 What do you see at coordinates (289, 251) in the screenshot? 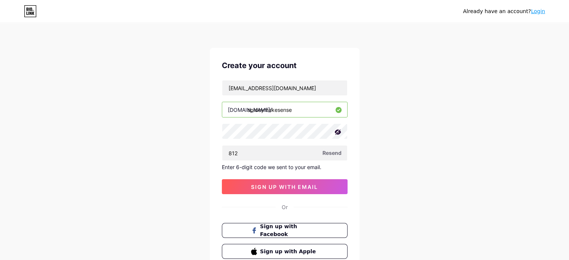
I see `span: Sign up with Apple` at bounding box center [289, 251].